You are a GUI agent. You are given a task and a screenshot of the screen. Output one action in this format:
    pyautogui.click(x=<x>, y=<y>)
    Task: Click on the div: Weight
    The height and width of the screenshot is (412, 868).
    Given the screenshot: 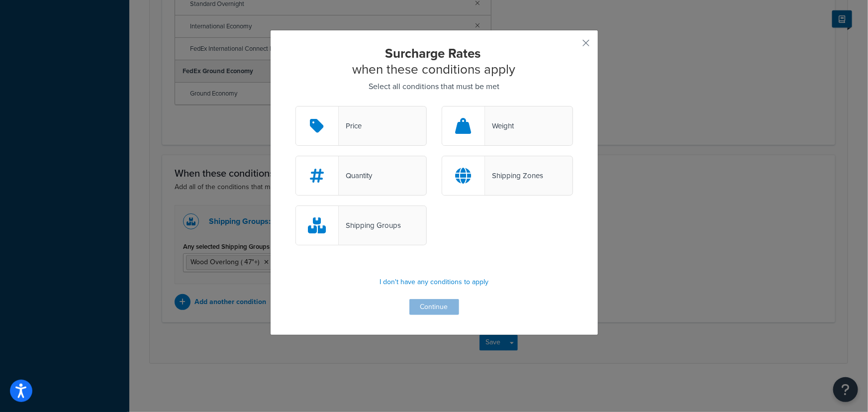 What is the action you would take?
    pyautogui.click(x=500, y=125)
    